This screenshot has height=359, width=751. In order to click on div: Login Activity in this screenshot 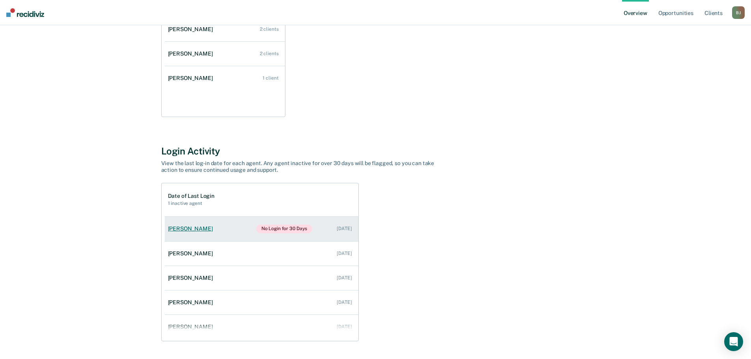, I will do `click(376, 151)`.